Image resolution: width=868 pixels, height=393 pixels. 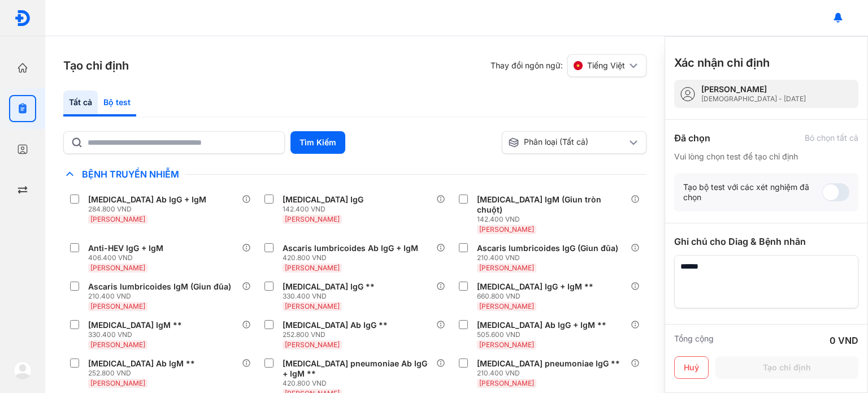 What do you see at coordinates (81, 104) in the screenshot?
I see `div: Tất cả` at bounding box center [81, 104].